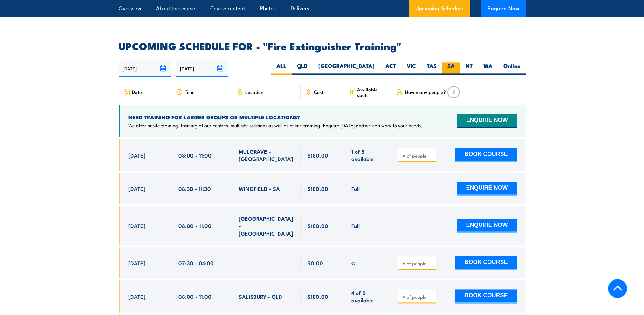 The image size is (644, 315). I want to click on label: SA, so click(451, 68).